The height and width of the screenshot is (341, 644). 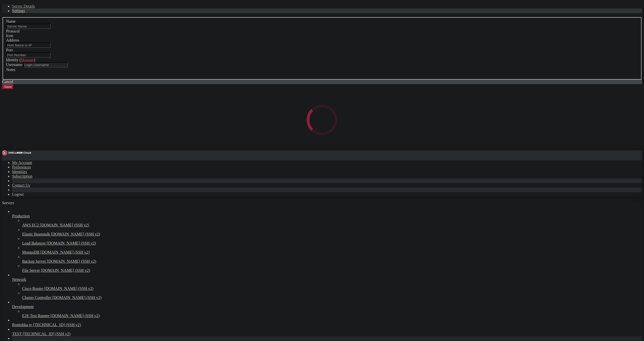 I want to click on input: Port Number, so click(x=28, y=55).